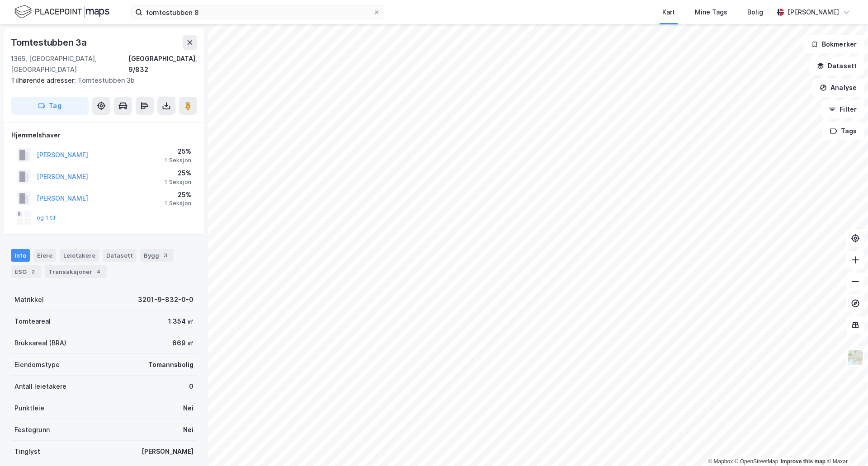 The height and width of the screenshot is (466, 868). Describe the element at coordinates (62, 12) in the screenshot. I see `img: logo.f888ab2527a4732fd821a326f86c7f29.svg` at that location.